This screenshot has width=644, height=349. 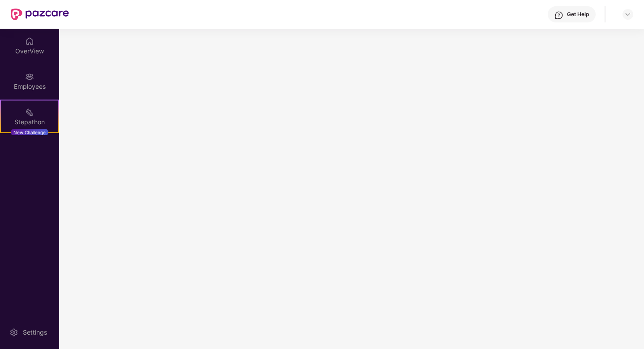 I want to click on img: svg+xml;base64,PHN2ZyBpZD0iRW1wbG95ZWVzIiB4bWxucz0iaHR0cDovL3d3dy53My5vcmcvMjAwMC9zdmciIHdpZHRoPS..., so click(x=30, y=76).